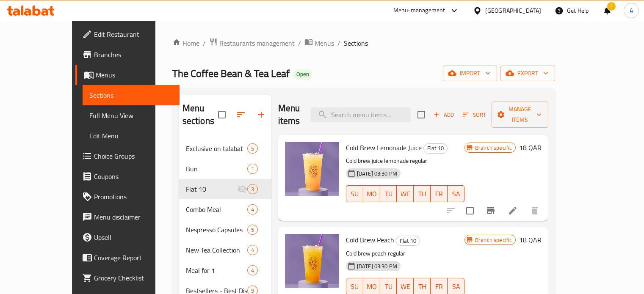 This screenshot has height=294, width=644. I want to click on div: Exclusive on talabat5, so click(225, 149).